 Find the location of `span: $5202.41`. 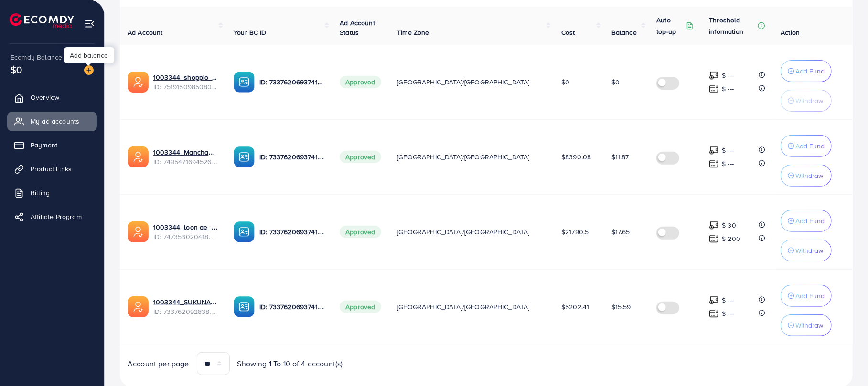

span: $5202.41 is located at coordinates (575, 307).